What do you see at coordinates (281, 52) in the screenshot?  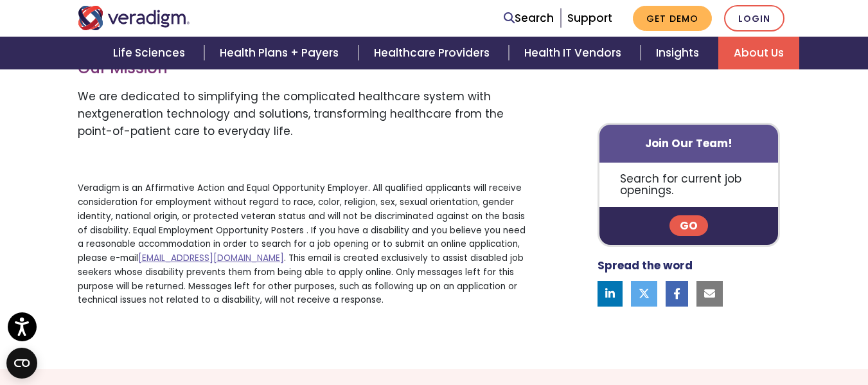 I see `a: Health Plans + Payers` at bounding box center [281, 52].